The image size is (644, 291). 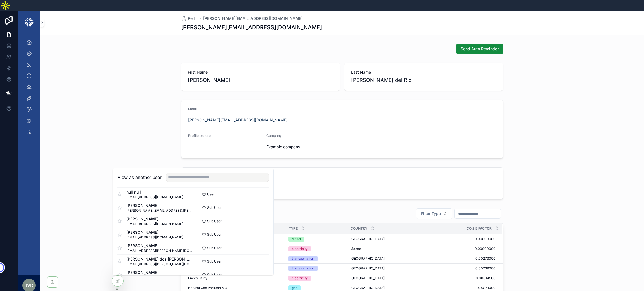 What do you see at coordinates (454, 288) in the screenshot?
I see `span: 0.00151000` at bounding box center [454, 288].